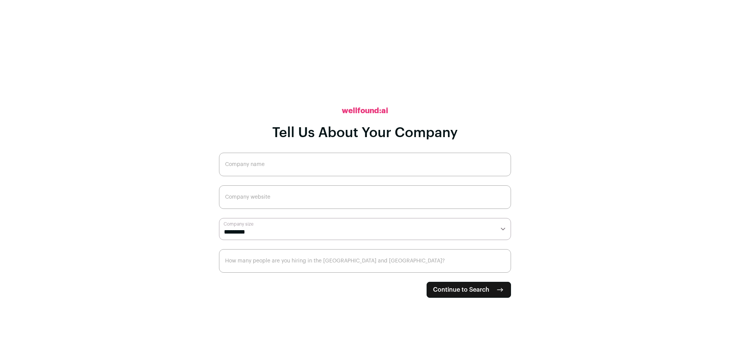  What do you see at coordinates (365, 261) in the screenshot?
I see `input: How many people are you hiring in the US and Canada?` at bounding box center [365, 261].